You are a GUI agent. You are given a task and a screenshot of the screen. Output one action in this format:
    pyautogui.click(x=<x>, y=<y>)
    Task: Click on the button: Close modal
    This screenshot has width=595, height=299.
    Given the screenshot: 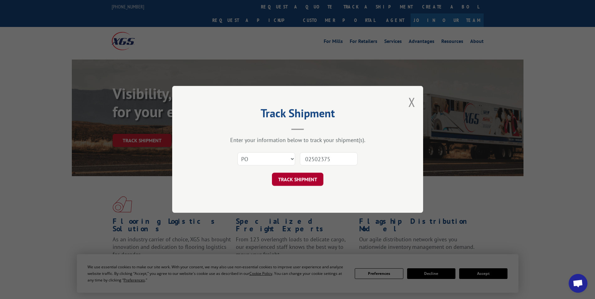 What is the action you would take?
    pyautogui.click(x=412, y=102)
    